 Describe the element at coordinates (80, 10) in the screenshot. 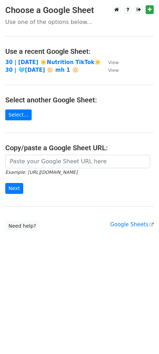

I see `h3: Choose a Google Sheet` at that location.